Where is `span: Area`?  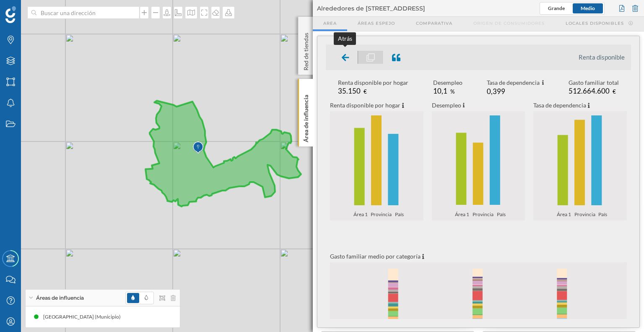 span: Area is located at coordinates (330, 23).